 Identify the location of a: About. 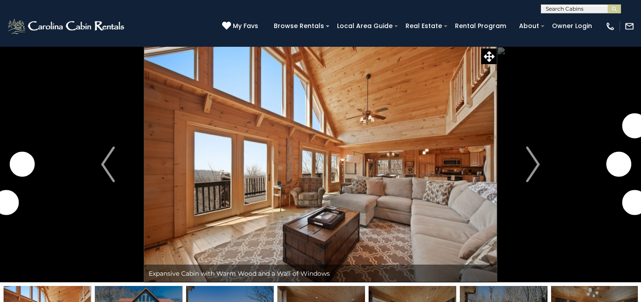
(529, 26).